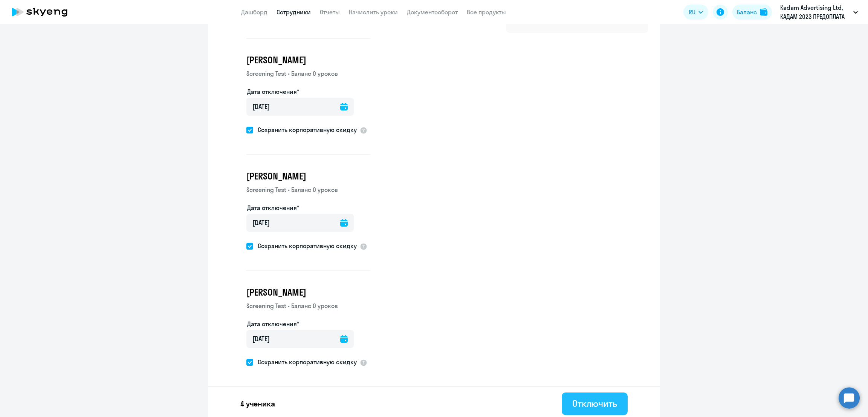  What do you see at coordinates (373, 12) in the screenshot?
I see `a: Начислить уроки` at bounding box center [373, 12].